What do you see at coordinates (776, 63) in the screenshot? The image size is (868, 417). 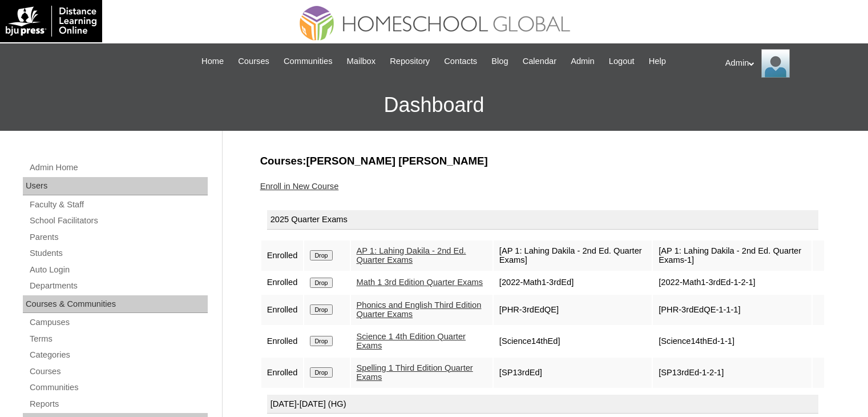 I see `img: Admin Homeschool Global` at bounding box center [776, 63].